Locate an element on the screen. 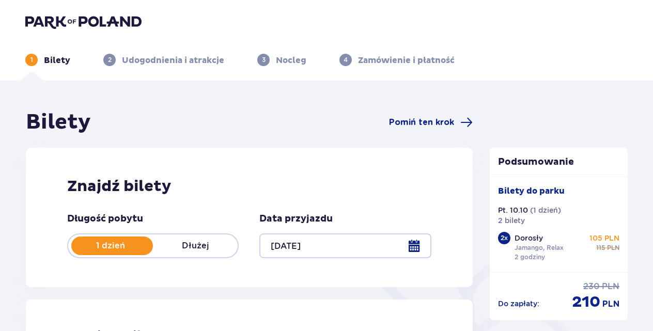  p: Nocleg is located at coordinates (291, 60).